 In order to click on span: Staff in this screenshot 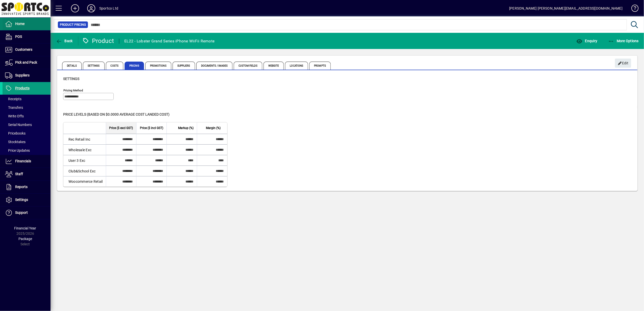, I will do `click(19, 174)`.